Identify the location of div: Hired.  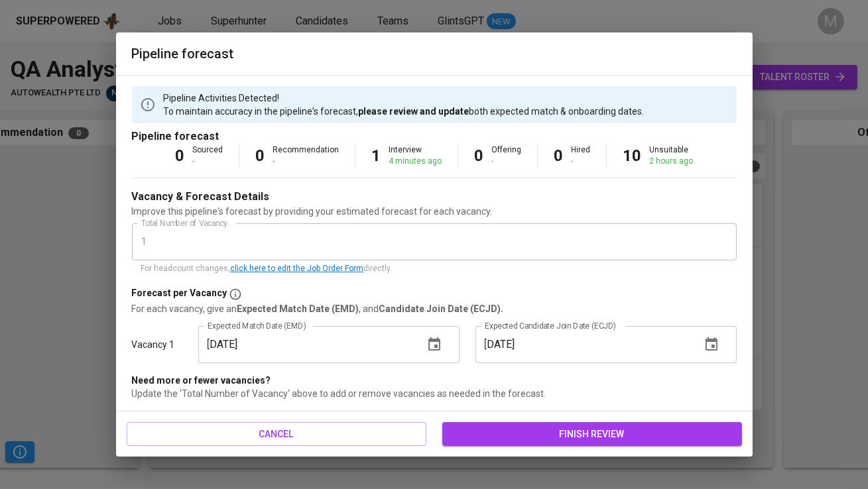
(580, 156).